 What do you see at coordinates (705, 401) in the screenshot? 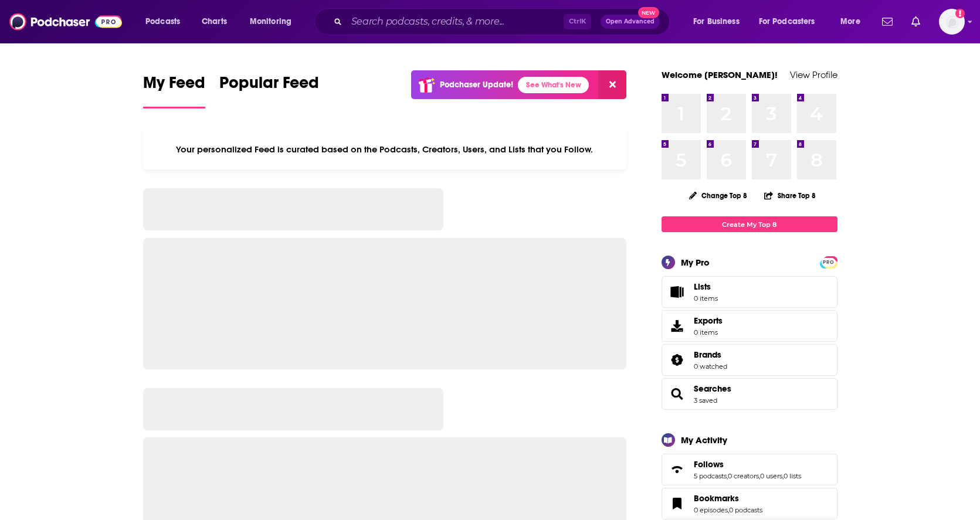
I see `a: 3 saved` at bounding box center [705, 401].